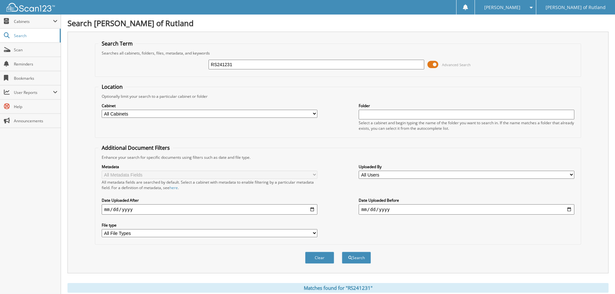 The width and height of the screenshot is (615, 294). What do you see at coordinates (356, 258) in the screenshot?
I see `button: Search` at bounding box center [356, 258].